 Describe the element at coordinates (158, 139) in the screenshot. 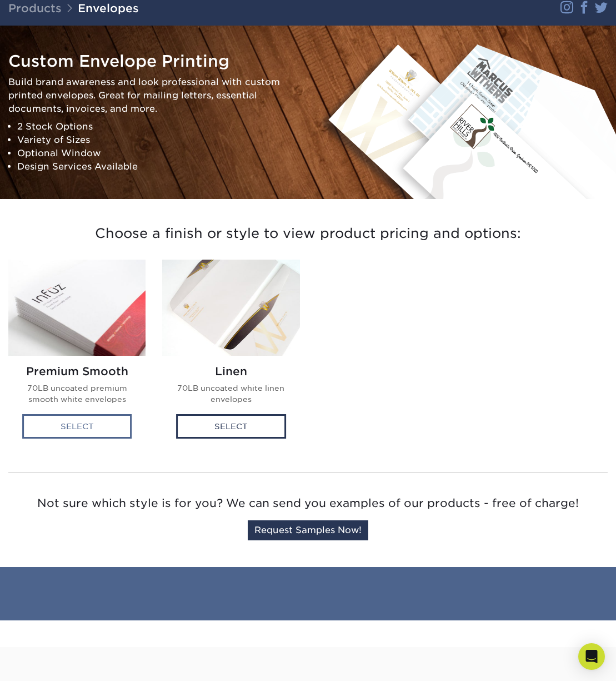

I see `li: Variety of Sizes` at that location.